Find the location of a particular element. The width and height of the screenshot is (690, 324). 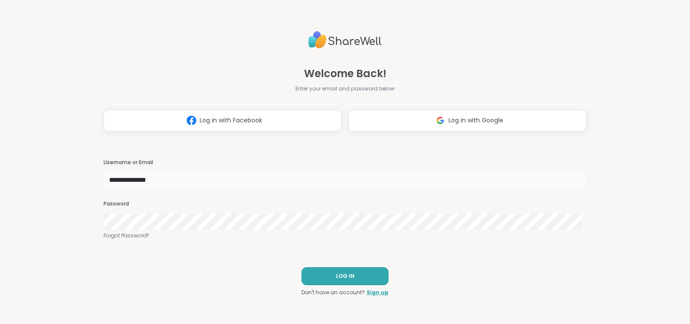

span: Don't have an account? is located at coordinates (333, 293).